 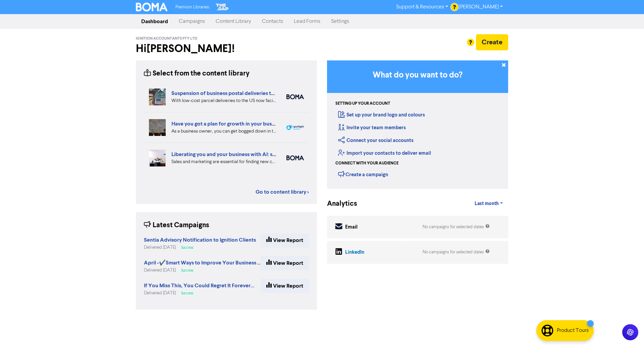 I want to click on a: Sentia Advisory Notification to Ignition Clients, so click(x=200, y=240).